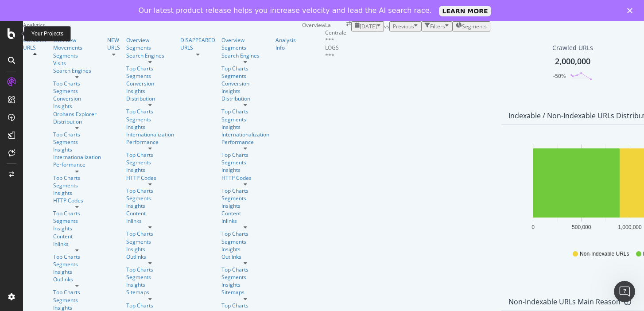 The width and height of the screenshot is (644, 311). What do you see at coordinates (150, 142) in the screenshot?
I see `div: Performance` at bounding box center [150, 142].